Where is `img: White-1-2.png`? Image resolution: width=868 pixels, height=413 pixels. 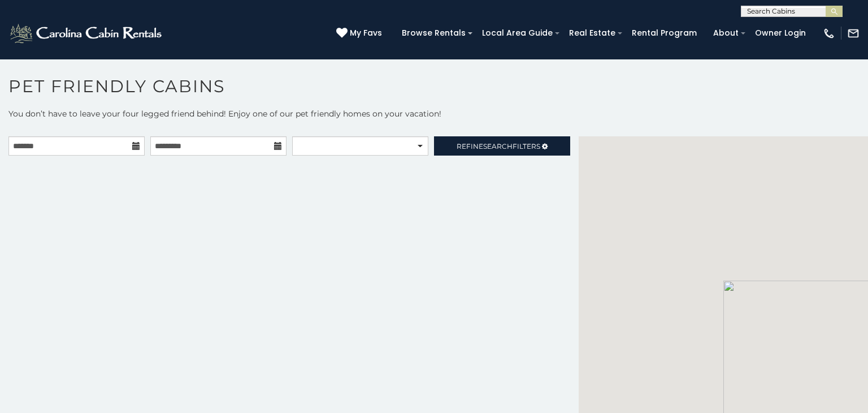 img: White-1-2.png is located at coordinates (87, 33).